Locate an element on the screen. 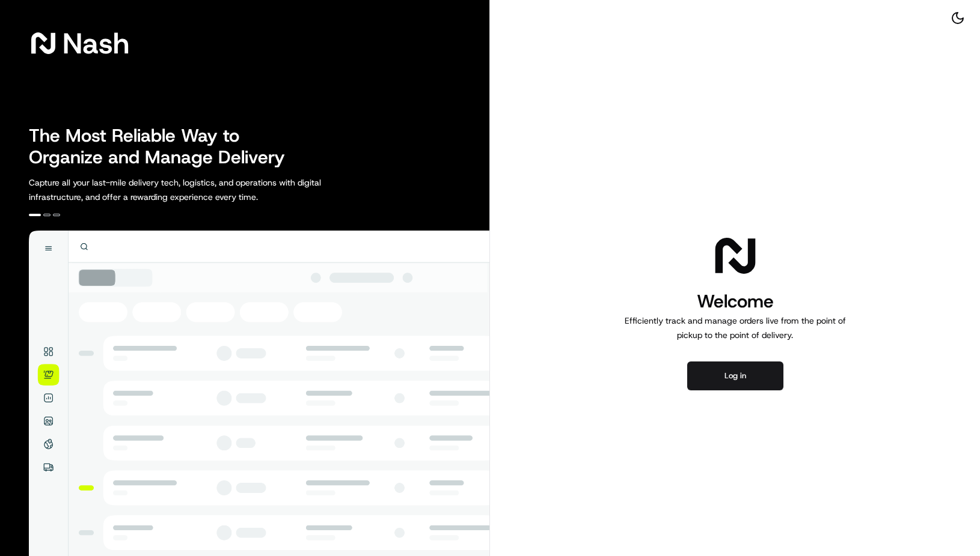 The height and width of the screenshot is (556, 980). p: Capture all your last-mile delivery tech, logistics, and operations with digital infrastructure, ... is located at coordinates (202, 190).